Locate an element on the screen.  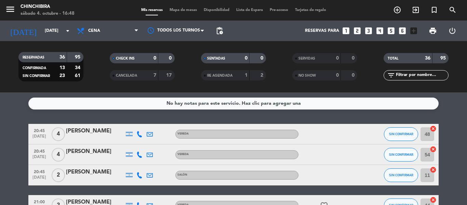
strong: 61 is located at coordinates (78, 76).